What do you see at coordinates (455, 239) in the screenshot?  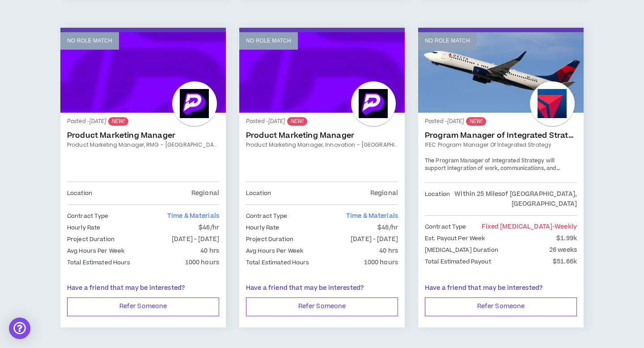 I see `p: Est. Payout Per Week` at bounding box center [455, 239].